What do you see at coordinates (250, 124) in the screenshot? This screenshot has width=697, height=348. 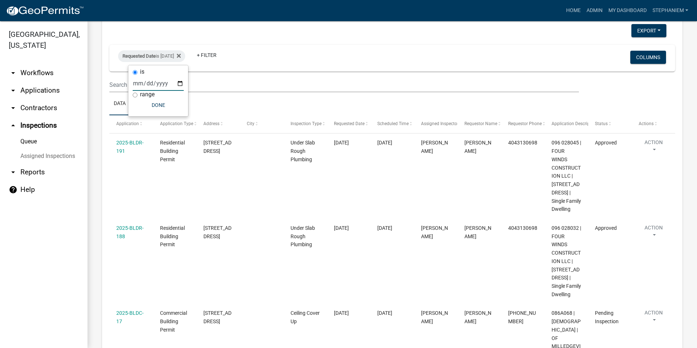 I see `span: City` at bounding box center [250, 124].